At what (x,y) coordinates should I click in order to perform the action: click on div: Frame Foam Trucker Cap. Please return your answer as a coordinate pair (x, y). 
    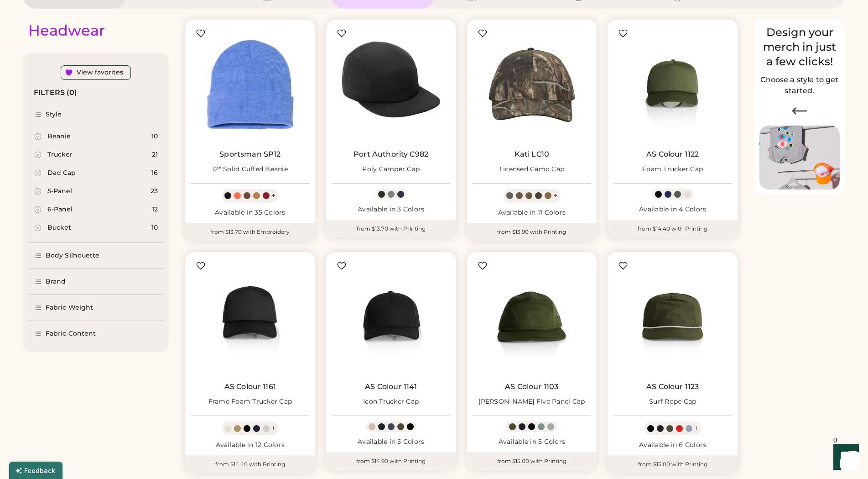
    Looking at the image, I should click on (250, 402).